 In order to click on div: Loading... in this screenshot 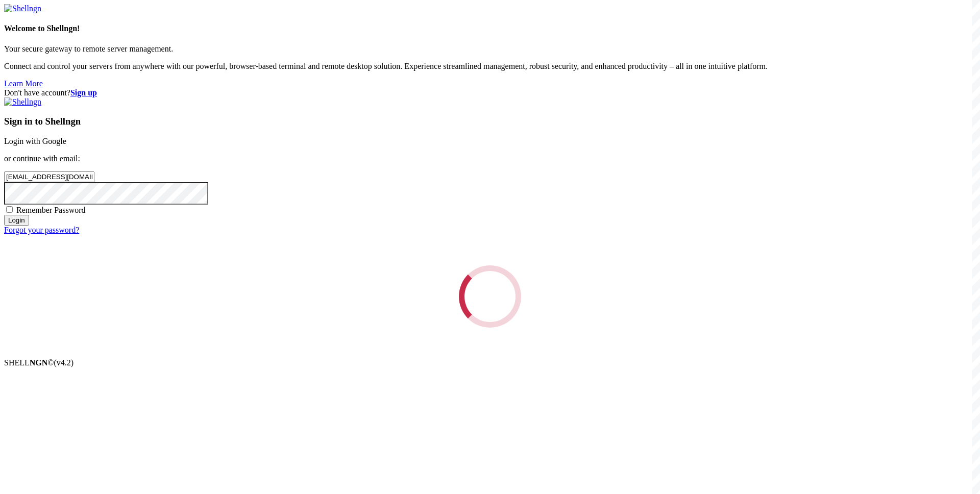, I will do `click(490, 297)`.